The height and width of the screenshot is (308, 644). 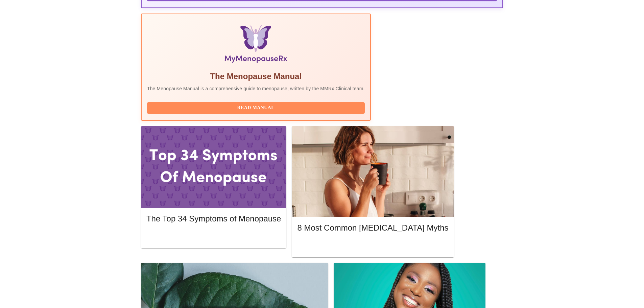 What do you see at coordinates (257, 107) in the screenshot?
I see `a: Read Manual` at bounding box center [257, 107].